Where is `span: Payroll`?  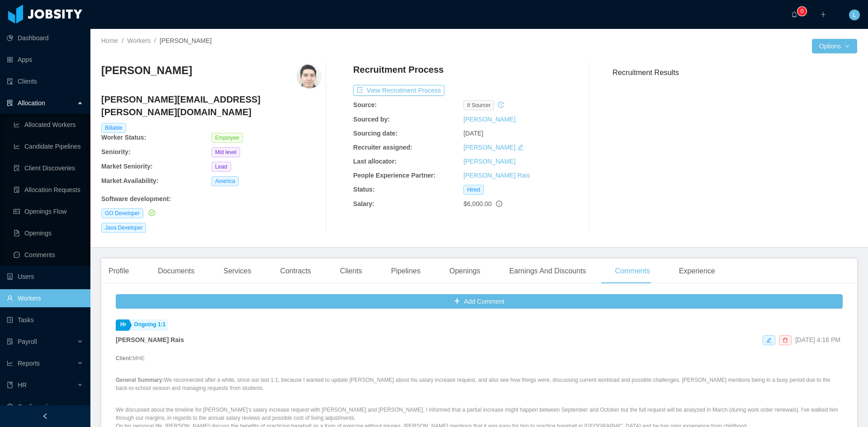 span: Payroll is located at coordinates (27, 342).